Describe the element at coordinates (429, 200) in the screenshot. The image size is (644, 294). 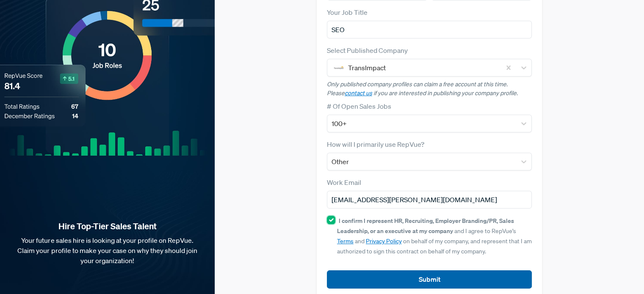
I see `input: Email` at that location.